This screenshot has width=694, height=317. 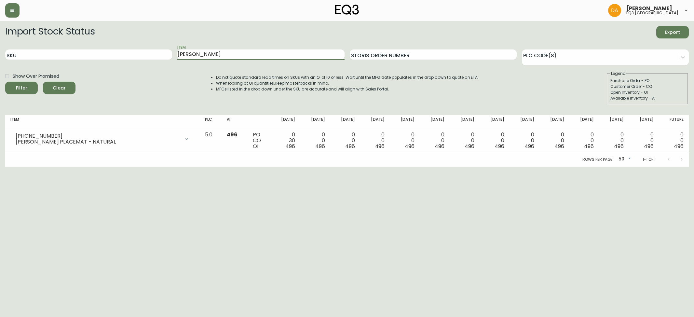 What do you see at coordinates (347, 77) in the screenshot?
I see `li: Do not quote standard lead times on SKUs with an OI of 10 or less. Wait until the MFG date popula...` at bounding box center [347, 77].